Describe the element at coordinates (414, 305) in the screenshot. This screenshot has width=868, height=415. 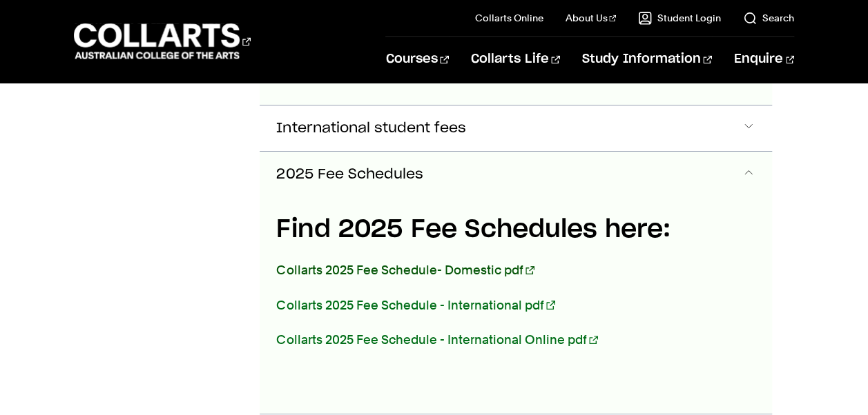
I see `a: Collarts 2025 Fee Schedule - International pdf` at that location.